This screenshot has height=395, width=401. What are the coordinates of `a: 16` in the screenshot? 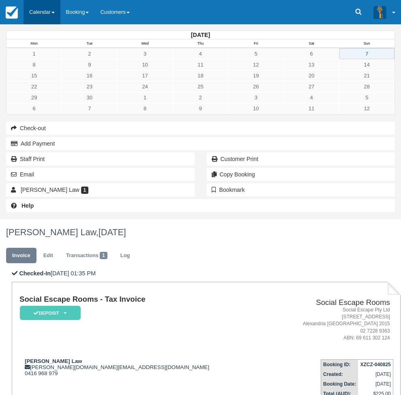 It's located at (89, 75).